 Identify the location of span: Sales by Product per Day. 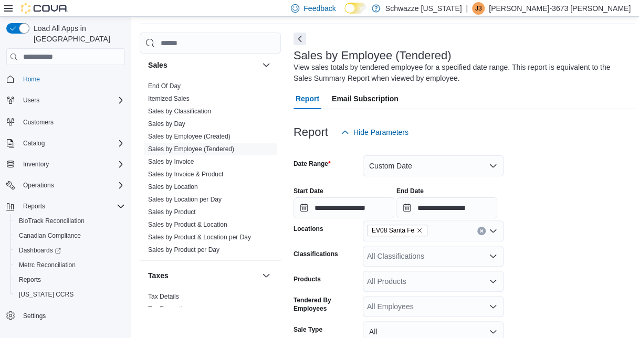
(184, 250).